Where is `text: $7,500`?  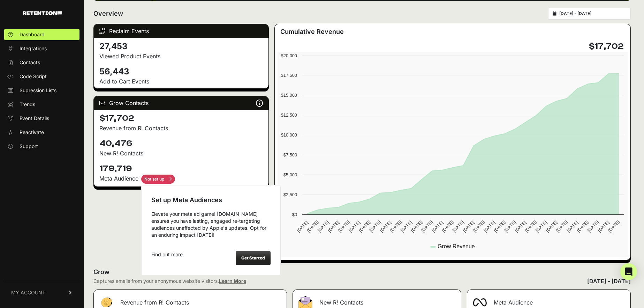
text: $7,500 is located at coordinates (290, 154).